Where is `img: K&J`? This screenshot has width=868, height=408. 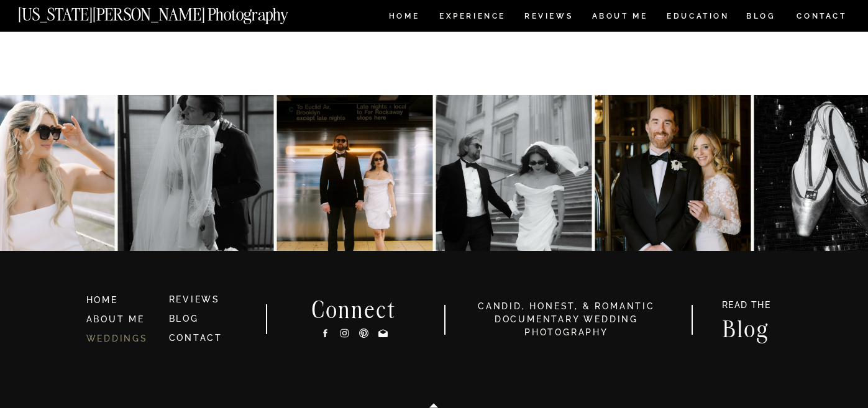 img: K&J is located at coordinates (354, 173).